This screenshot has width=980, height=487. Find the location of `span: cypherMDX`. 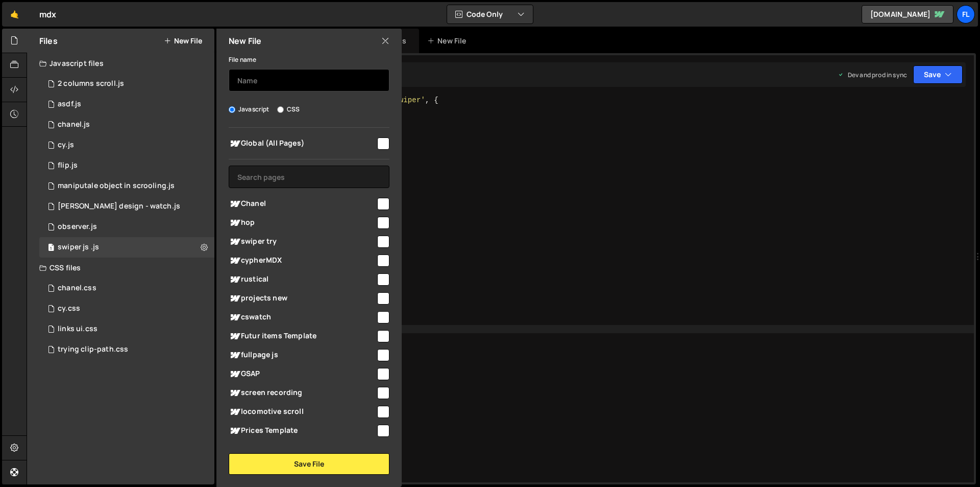

span: cypherMDX is located at coordinates (303, 260).